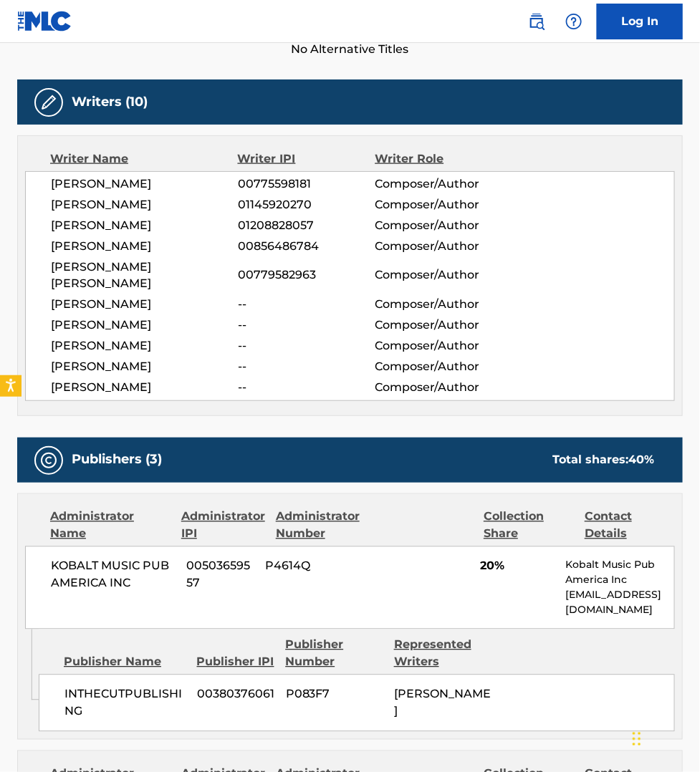  What do you see at coordinates (636, 739) in the screenshot?
I see `div: Drag` at bounding box center [636, 739].